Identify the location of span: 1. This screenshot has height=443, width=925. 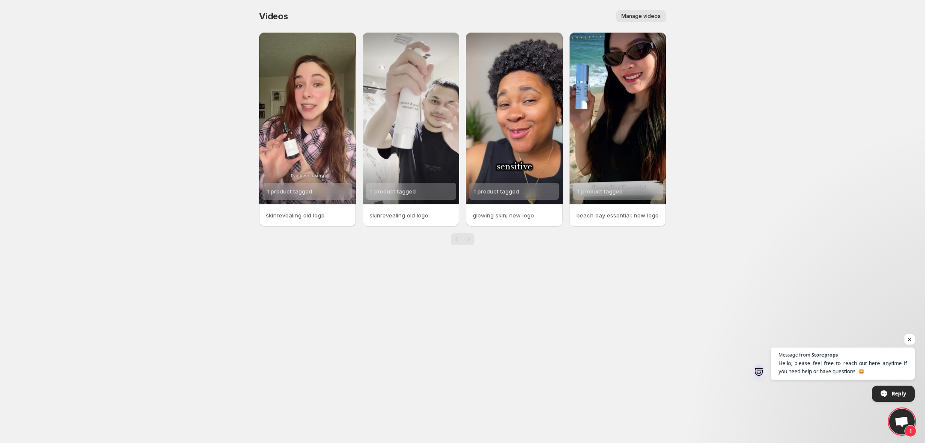
(911, 431).